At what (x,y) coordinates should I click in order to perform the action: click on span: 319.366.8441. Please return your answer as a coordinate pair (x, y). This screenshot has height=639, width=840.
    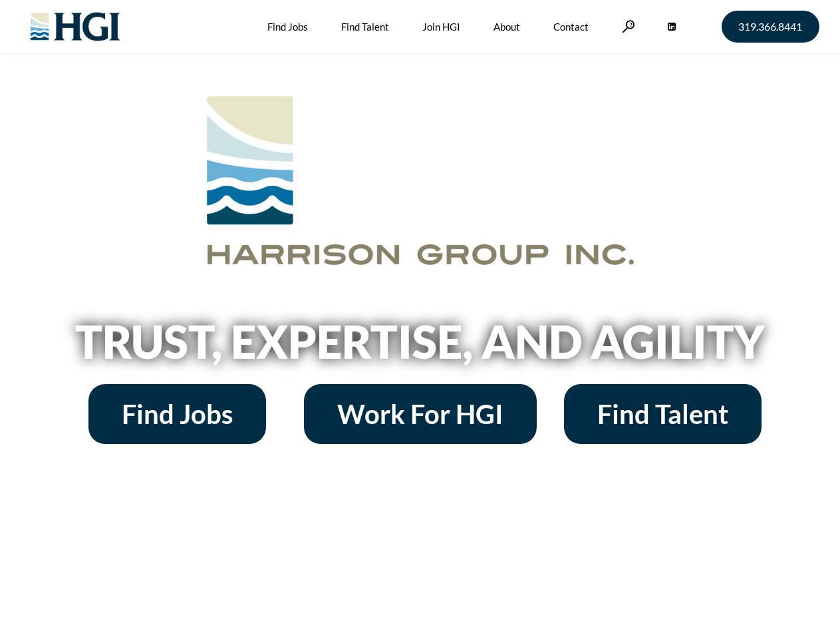
    Looking at the image, I should click on (770, 27).